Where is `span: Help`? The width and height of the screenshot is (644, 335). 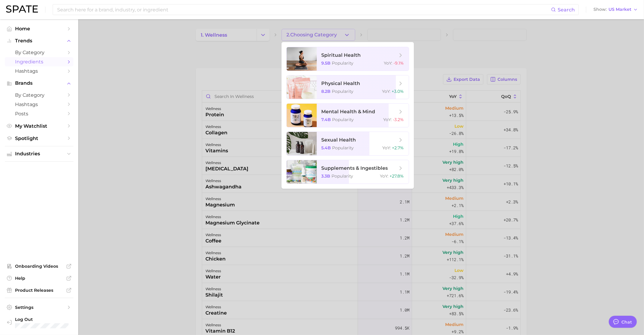 span: Help is located at coordinates (39, 278).